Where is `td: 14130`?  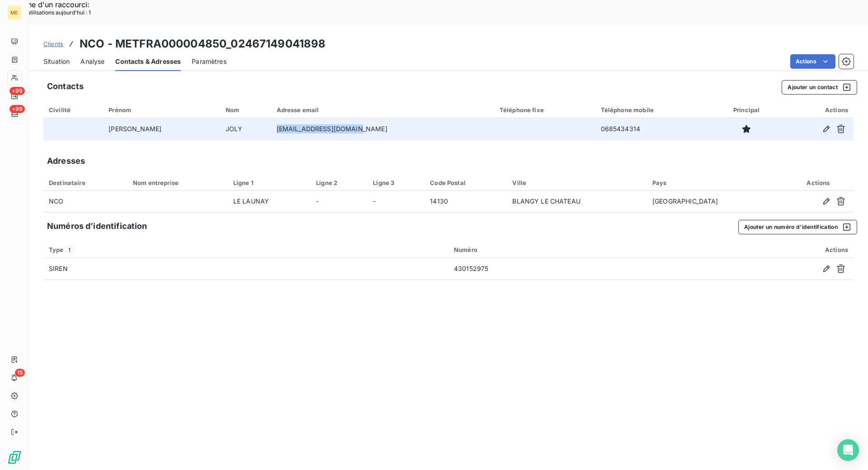
td: 14130 is located at coordinates (466, 202).